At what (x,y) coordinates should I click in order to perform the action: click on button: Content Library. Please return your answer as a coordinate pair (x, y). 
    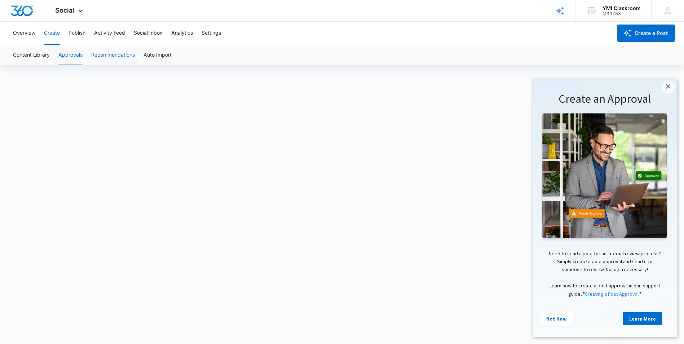
    Looking at the image, I should click on (31, 55).